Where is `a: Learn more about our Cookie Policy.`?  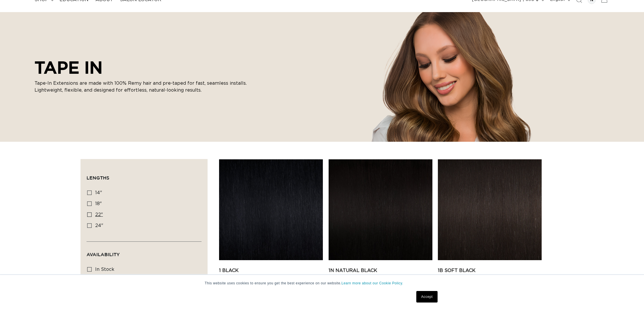
a: Learn more about our Cookie Policy. is located at coordinates (372, 283).